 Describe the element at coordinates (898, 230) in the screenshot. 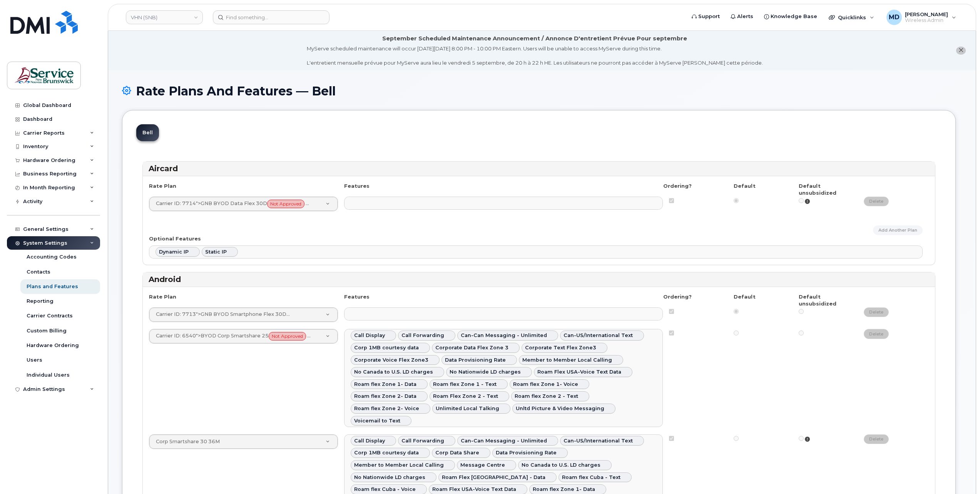

I see `a: Add Another Plan` at that location.